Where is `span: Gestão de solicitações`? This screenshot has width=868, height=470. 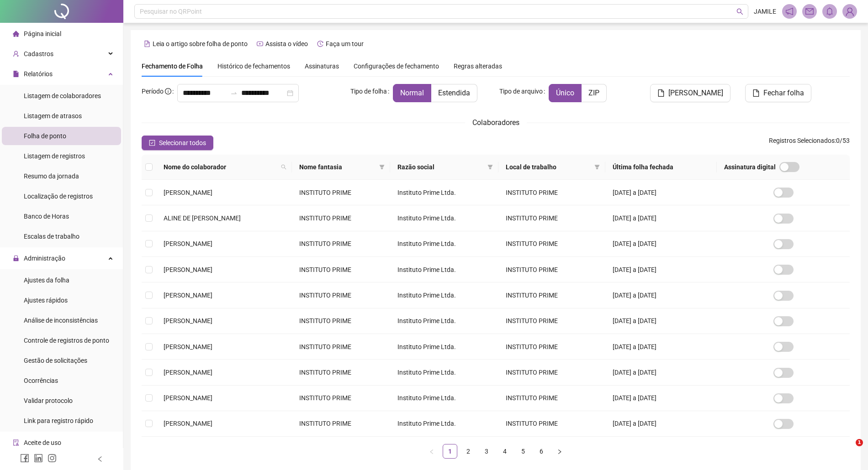
span: Gestão de solicitações is located at coordinates (55, 361).